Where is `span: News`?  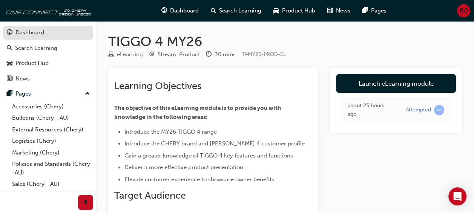
span: News is located at coordinates (343, 11).